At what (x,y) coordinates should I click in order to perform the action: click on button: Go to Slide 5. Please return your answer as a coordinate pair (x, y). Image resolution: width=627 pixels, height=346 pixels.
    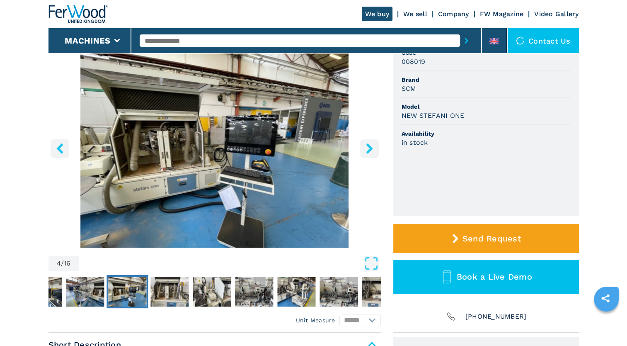
    Looking at the image, I should click on (170, 291).